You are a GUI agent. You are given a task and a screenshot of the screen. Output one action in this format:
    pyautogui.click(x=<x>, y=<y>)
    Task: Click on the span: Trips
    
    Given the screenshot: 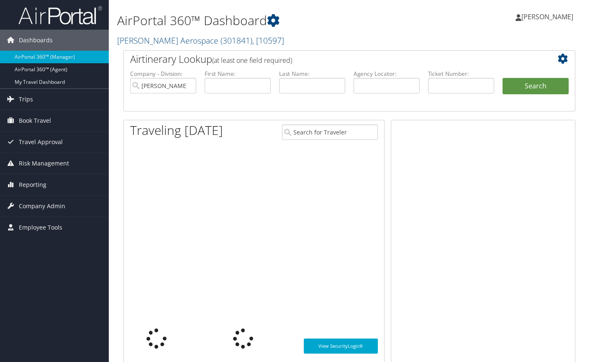 What is the action you would take?
    pyautogui.click(x=26, y=99)
    